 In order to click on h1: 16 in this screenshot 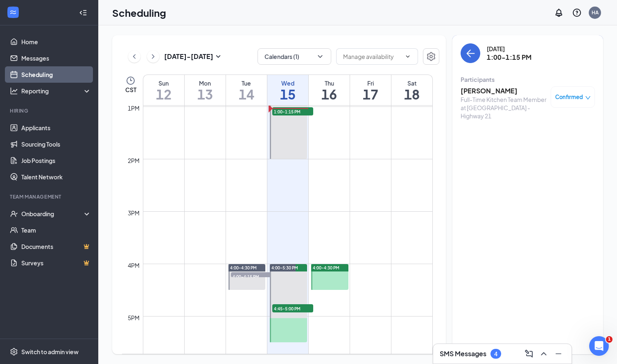, I will do `click(329, 94)`.